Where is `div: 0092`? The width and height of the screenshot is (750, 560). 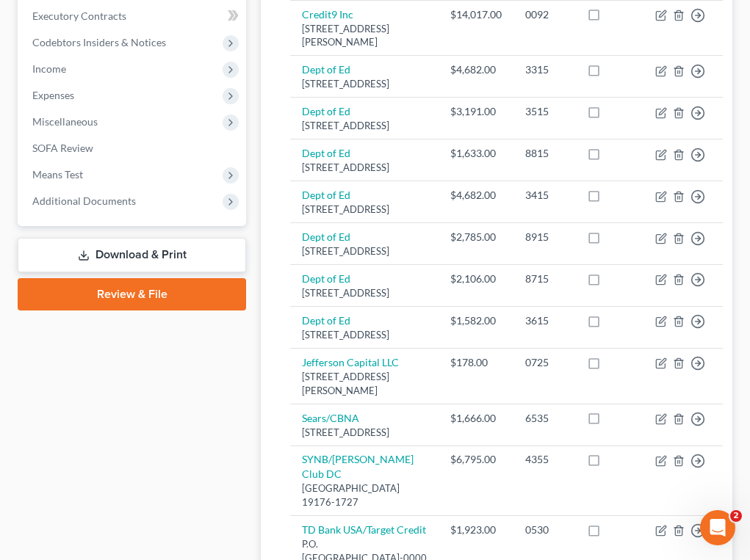
div: 0092 is located at coordinates (544, 14).